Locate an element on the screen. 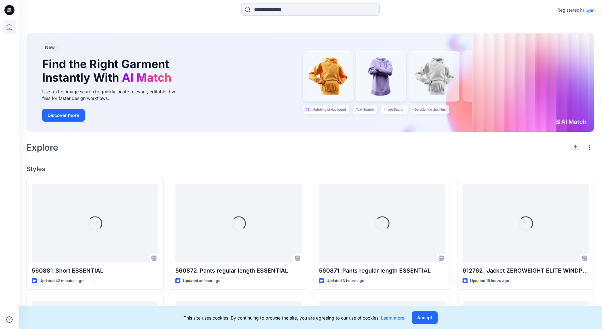 This screenshot has height=329, width=602. p: 612762_ Jacket ZEROWEIGHT ELITE WINDPROOF_SMS_3D is located at coordinates (526, 271).